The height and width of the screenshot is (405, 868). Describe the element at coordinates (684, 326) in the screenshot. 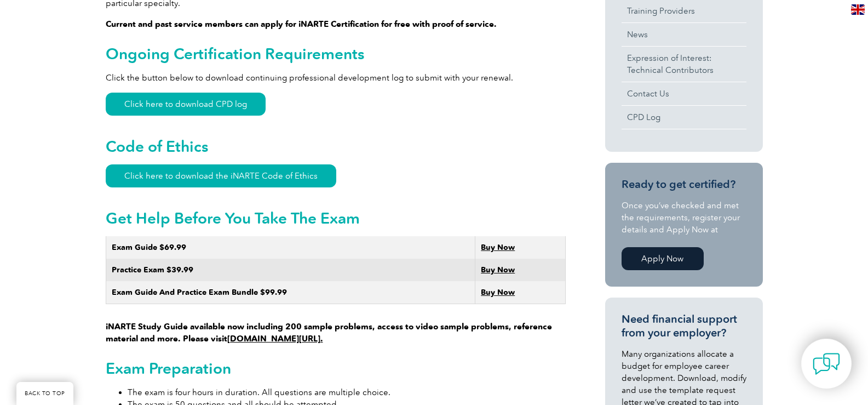

I see `h3: Need financial support from your employer?` at that location.